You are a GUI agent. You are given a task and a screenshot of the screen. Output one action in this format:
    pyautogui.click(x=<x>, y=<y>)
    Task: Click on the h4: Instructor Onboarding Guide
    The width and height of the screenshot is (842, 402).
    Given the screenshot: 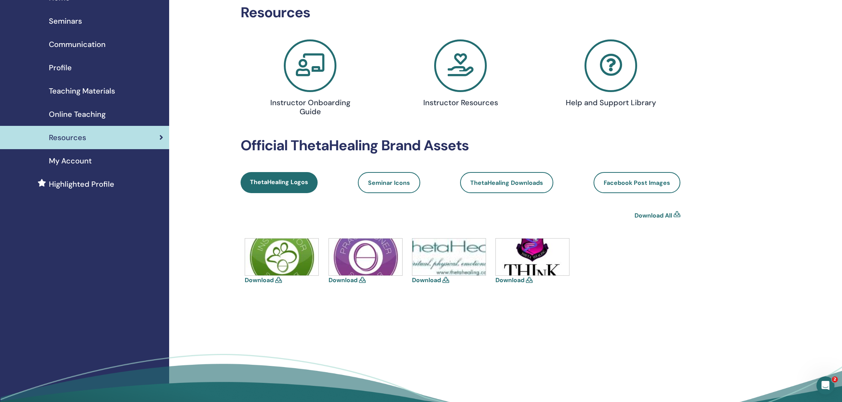 What is the action you would take?
    pyautogui.click(x=310, y=107)
    